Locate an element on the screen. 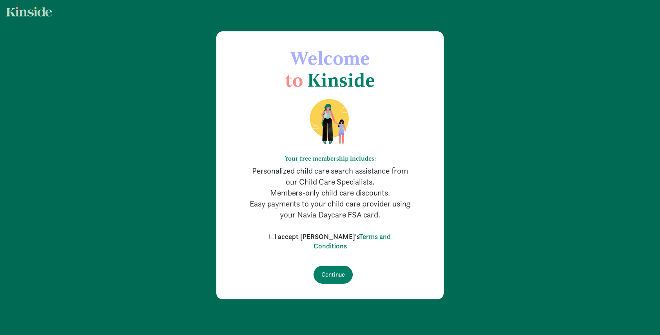 This screenshot has width=660, height=335. img: light.svg is located at coordinates (29, 11).